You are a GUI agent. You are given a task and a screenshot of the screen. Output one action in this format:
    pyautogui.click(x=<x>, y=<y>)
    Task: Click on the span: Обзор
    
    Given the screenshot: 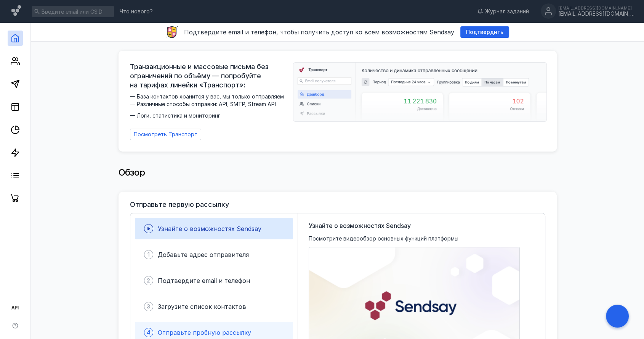 What is the action you would take?
    pyautogui.click(x=132, y=172)
    